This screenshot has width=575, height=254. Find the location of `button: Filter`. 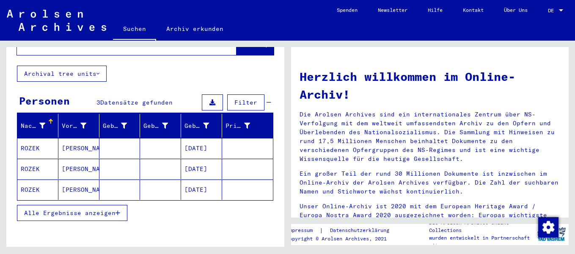

button: Filter is located at coordinates (246, 102).